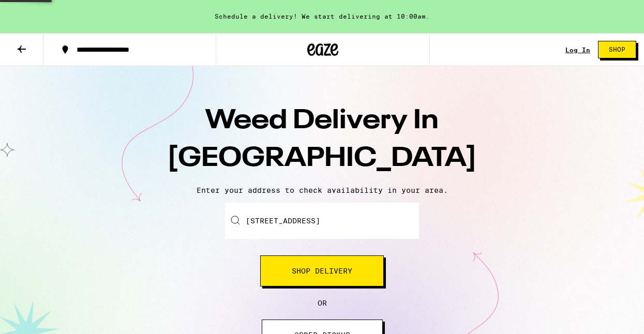  What do you see at coordinates (322, 271) in the screenshot?
I see `button: Shop Delivery` at bounding box center [322, 271].